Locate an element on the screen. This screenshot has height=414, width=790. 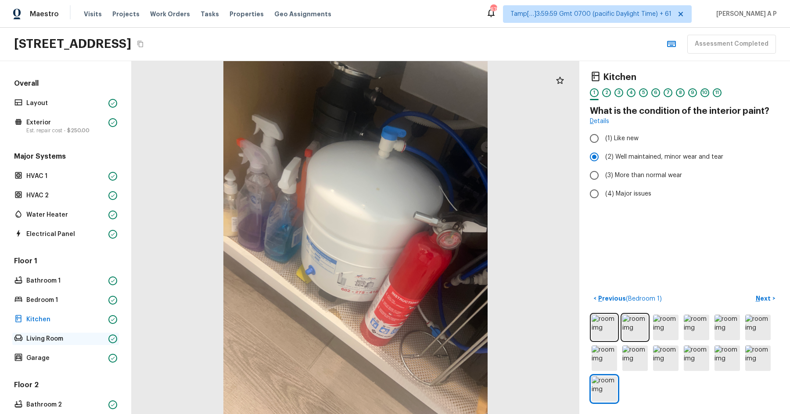
div: 3 is located at coordinates (619, 93).